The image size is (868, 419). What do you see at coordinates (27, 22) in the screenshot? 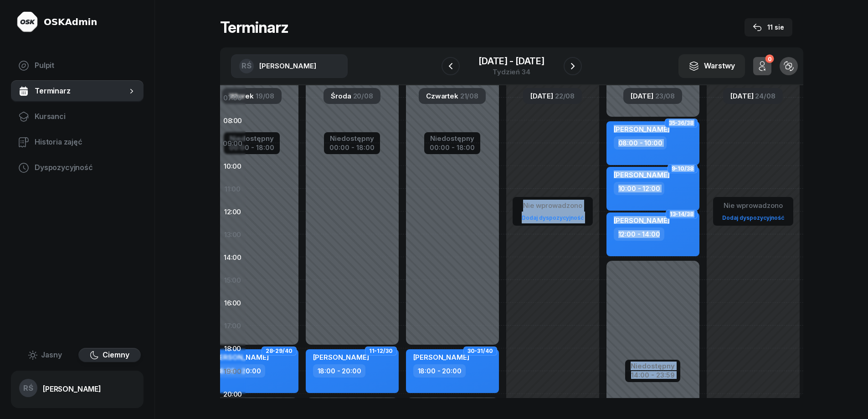
I see `img: logo-light@2x.png` at bounding box center [27, 22].